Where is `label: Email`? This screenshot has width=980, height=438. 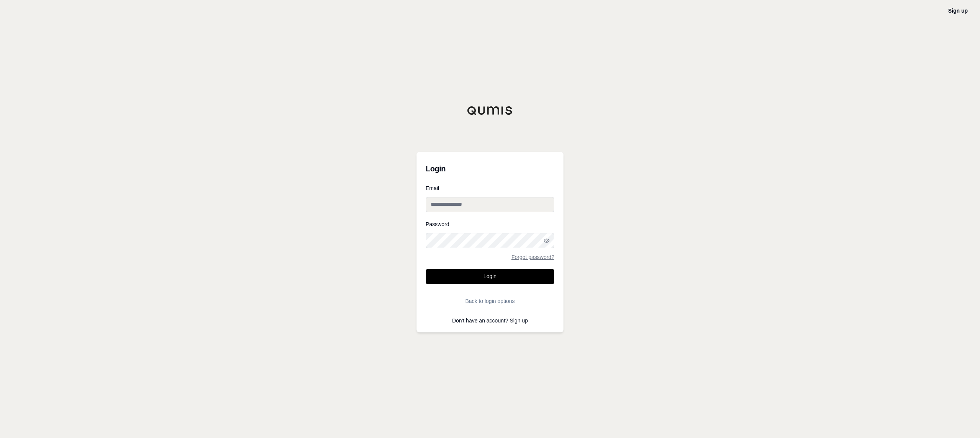
label: Email is located at coordinates (490, 189).